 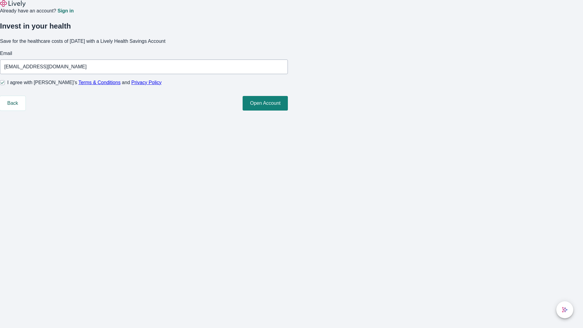 What do you see at coordinates (65, 11) in the screenshot?
I see `a: Sign in` at bounding box center [65, 11].